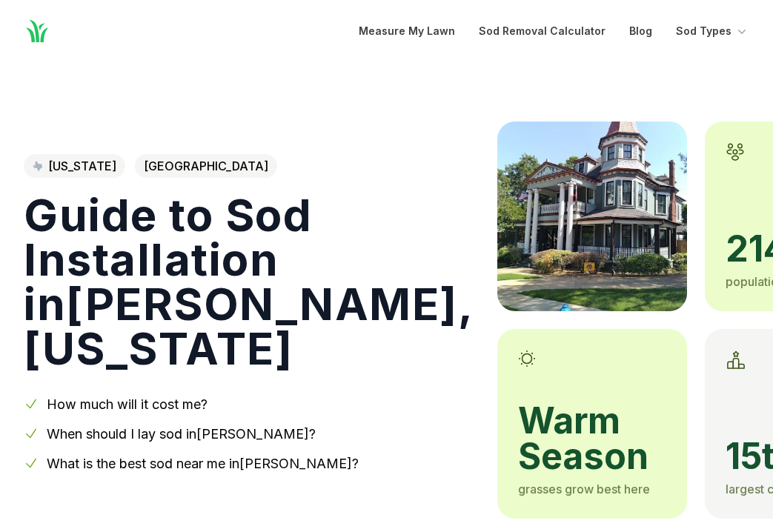 This screenshot has height=532, width=773. What do you see at coordinates (712, 31) in the screenshot?
I see `button: Sod Types` at bounding box center [712, 31].